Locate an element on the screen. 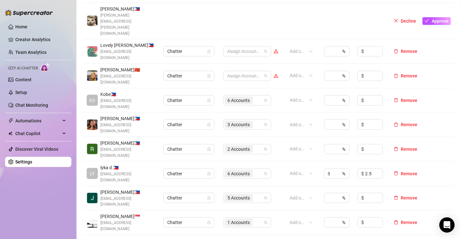  a: Discover Viral Videos is located at coordinates (37, 149).